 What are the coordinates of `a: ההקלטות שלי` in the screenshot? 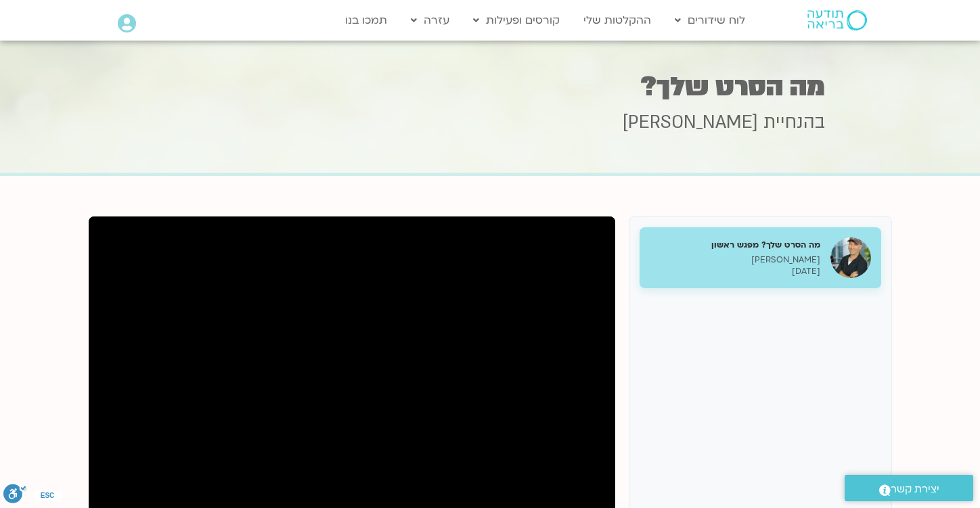 It's located at (617, 20).